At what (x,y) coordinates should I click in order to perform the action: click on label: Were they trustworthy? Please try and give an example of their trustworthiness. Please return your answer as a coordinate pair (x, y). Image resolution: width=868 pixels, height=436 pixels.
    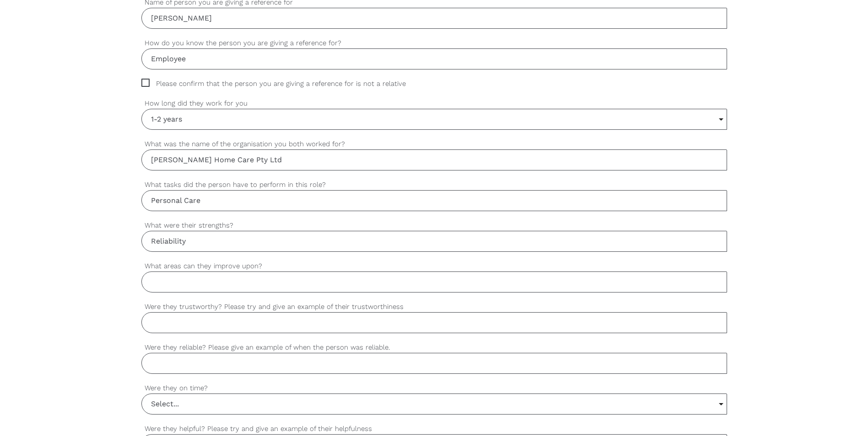
    Looking at the image, I should click on (434, 307).